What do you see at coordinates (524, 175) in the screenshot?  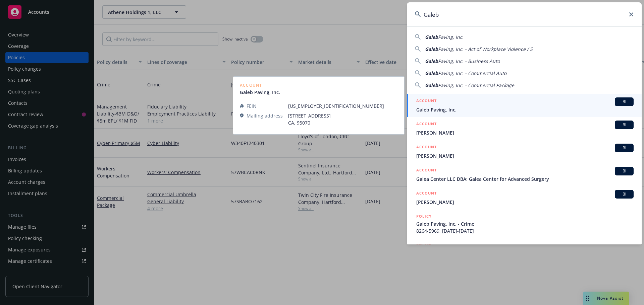 I see `a: ACCOUNTBIGalea Center LLC DBA: Galea Center for Advanced Surgery` at bounding box center [524, 175].